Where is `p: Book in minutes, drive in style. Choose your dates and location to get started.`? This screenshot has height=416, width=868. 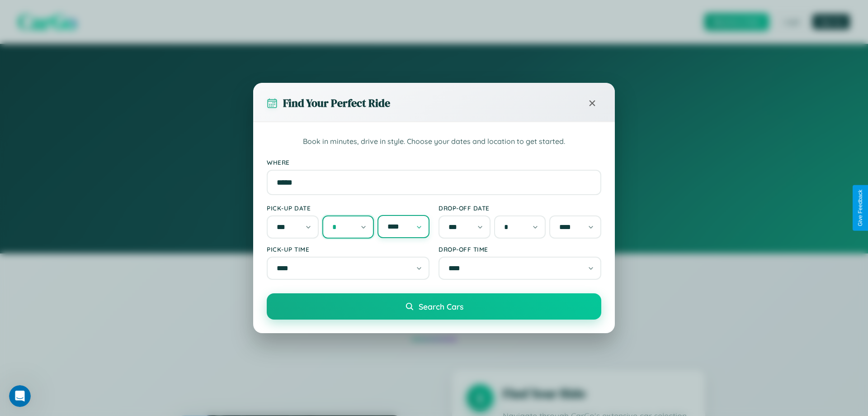
p: Book in minutes, drive in style. Choose your dates and location to get started. is located at coordinates (434, 142).